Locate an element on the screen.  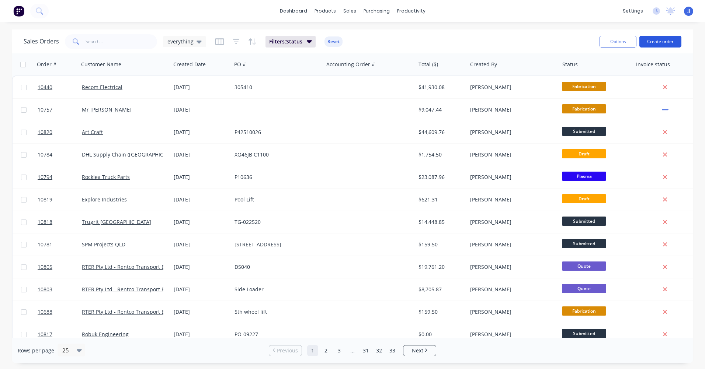
span: Previous is located at coordinates (287, 351).